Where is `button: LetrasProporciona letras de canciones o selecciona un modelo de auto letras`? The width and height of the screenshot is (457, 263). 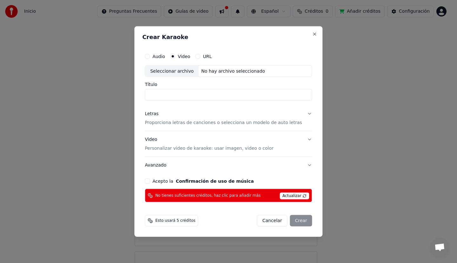
button: LetrasProporciona letras de canciones o selecciona un modelo de auto letras is located at coordinates (228, 118).